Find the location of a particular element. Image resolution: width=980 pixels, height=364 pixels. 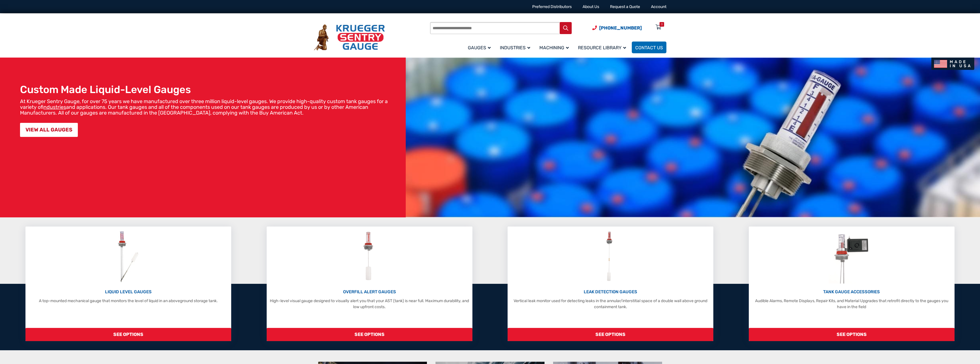

a: Gauges is located at coordinates (481, 47).